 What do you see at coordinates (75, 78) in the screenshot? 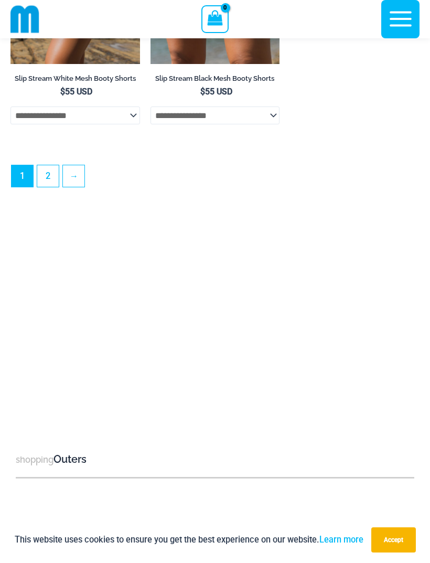
I see `h2: Slip Stream White Mesh Booty Shorts` at bounding box center [75, 78].